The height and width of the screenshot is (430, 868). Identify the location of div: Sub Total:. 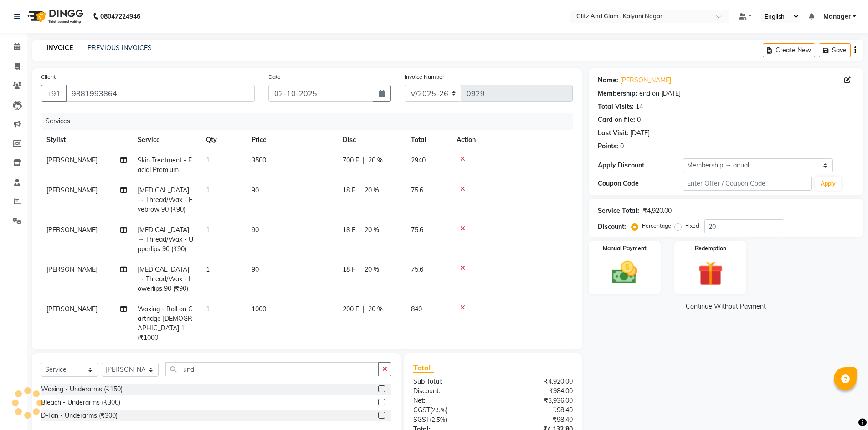
(449, 382).